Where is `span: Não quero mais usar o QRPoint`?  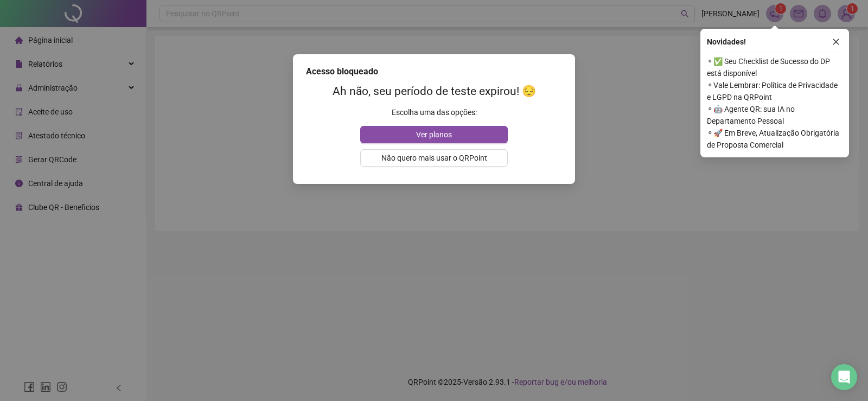
span: Não quero mais usar o QRPoint is located at coordinates (434, 158).